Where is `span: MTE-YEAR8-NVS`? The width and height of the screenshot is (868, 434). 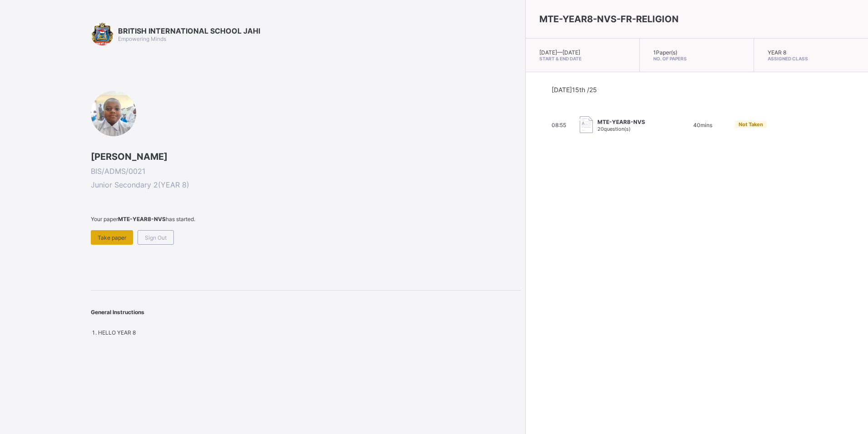 span: MTE-YEAR8-NVS is located at coordinates (621, 122).